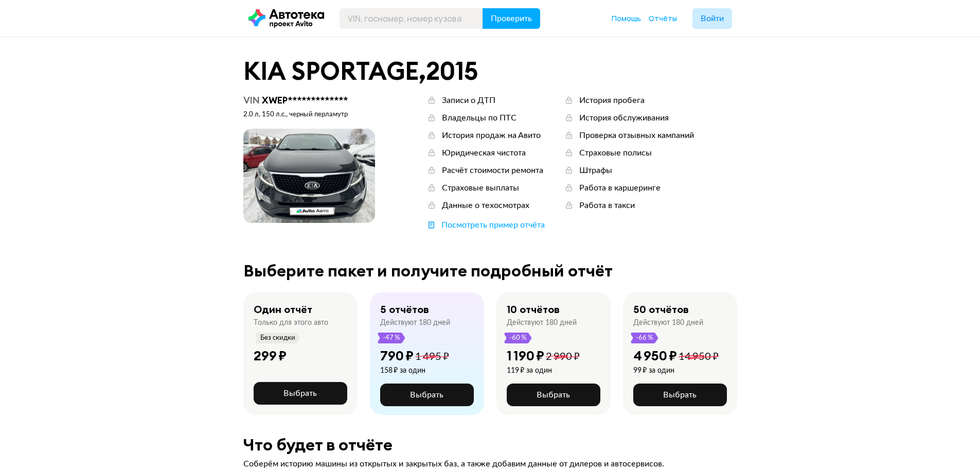 The height and width of the screenshot is (469, 980). What do you see at coordinates (415, 371) in the screenshot?
I see `div: 158 ₽ за один` at bounding box center [415, 371].